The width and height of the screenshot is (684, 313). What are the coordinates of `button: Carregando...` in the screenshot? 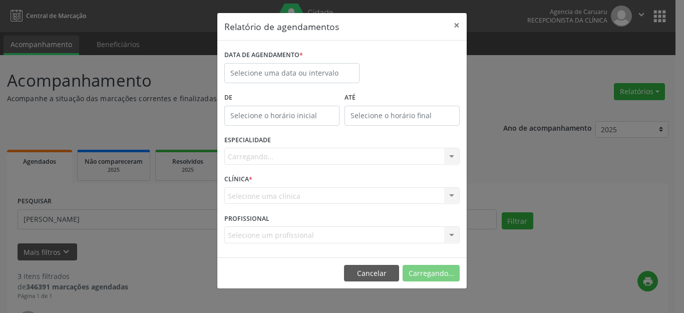 It's located at (431, 274).